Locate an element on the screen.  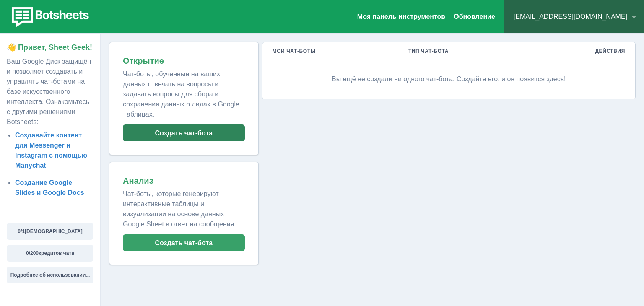
button: 0/200кредитов чата is located at coordinates (50, 253).